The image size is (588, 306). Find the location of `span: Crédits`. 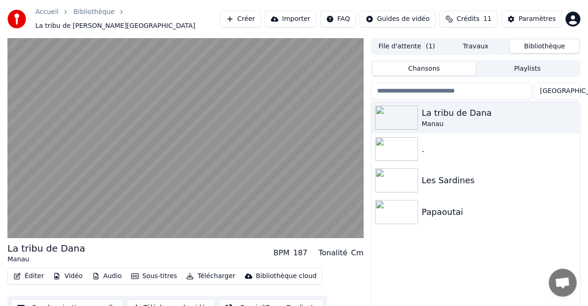

span: Crédits is located at coordinates (468, 19).